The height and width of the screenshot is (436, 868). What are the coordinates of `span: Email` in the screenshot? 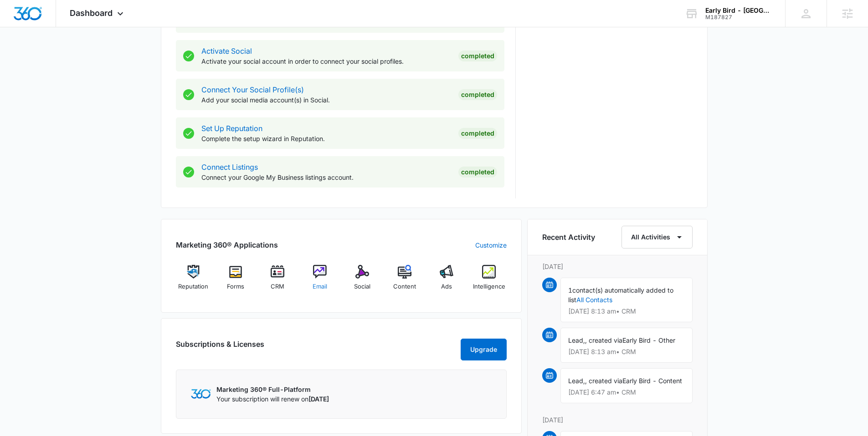 It's located at (320, 287).